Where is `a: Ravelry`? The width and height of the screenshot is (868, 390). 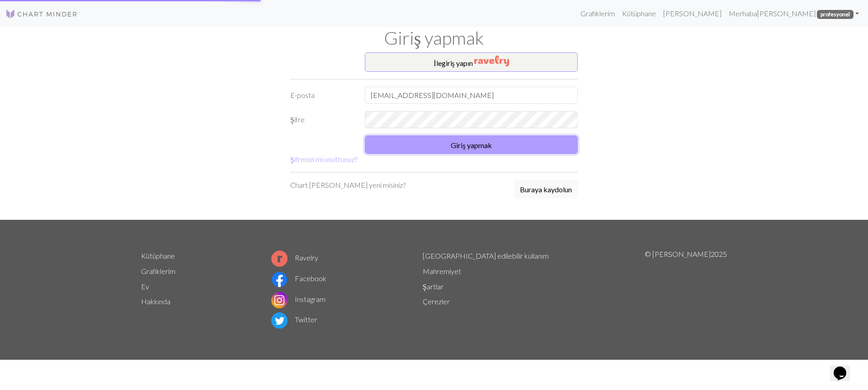 a: Ravelry is located at coordinates (295, 257).